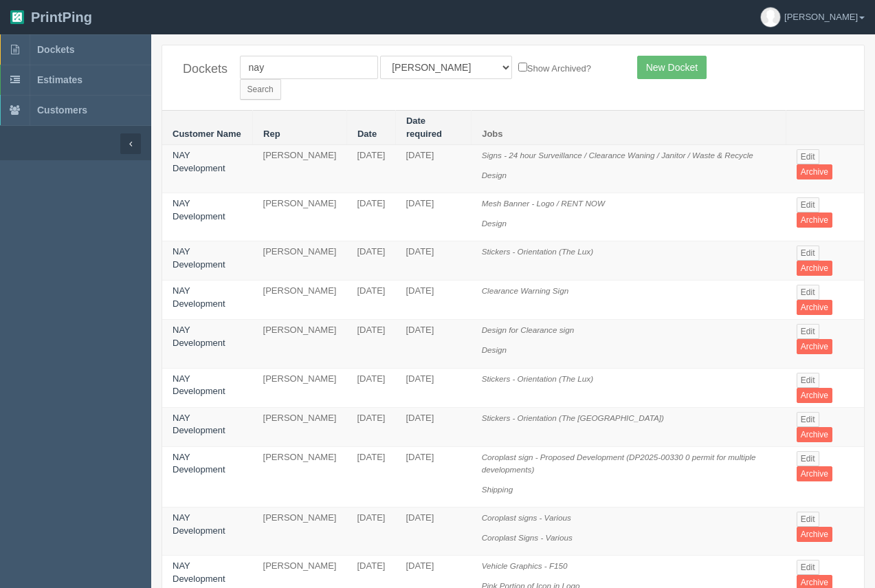  I want to click on i: Signs - 24 hour Surveillance / Clearance Waning / Janitor / Waste & Recycle, so click(617, 154).